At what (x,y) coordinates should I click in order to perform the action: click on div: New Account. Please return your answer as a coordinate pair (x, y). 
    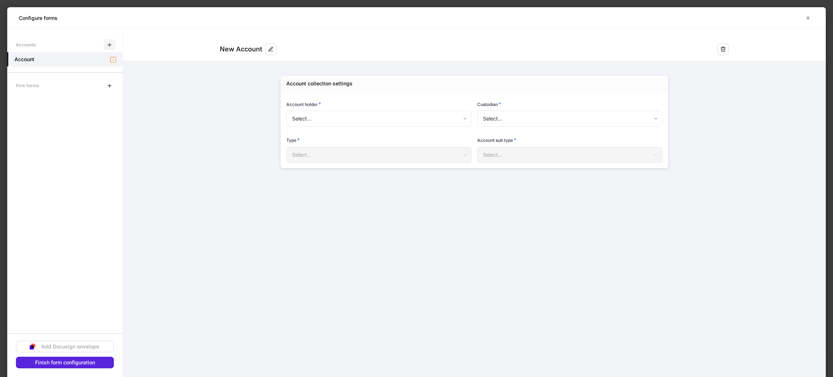
    Looking at the image, I should click on (241, 49).